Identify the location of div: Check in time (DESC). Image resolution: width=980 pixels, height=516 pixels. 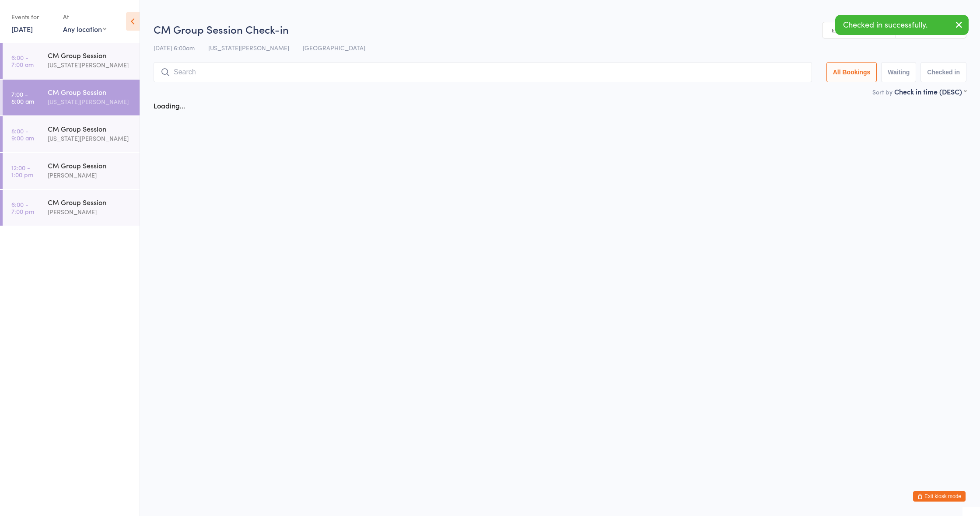
(930, 92).